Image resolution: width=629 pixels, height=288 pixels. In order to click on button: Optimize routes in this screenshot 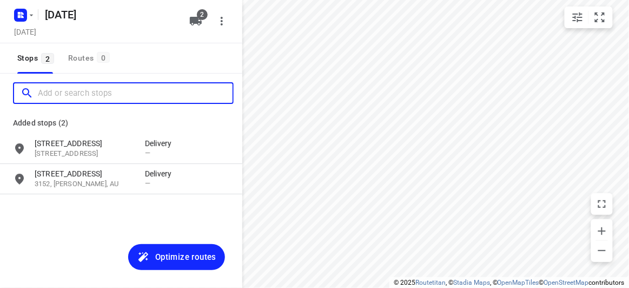, I will do `click(176, 257)`.